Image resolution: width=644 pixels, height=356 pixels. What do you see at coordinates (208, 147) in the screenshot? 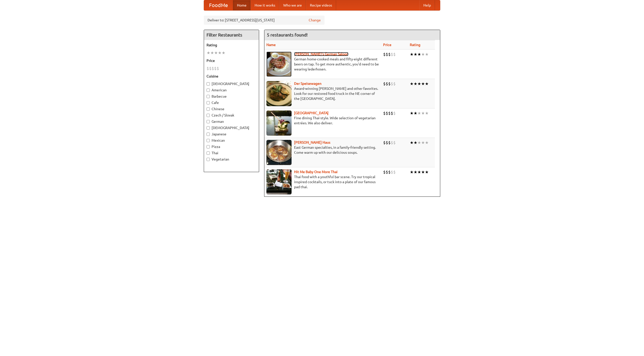
I see `input: Pizza` at bounding box center [208, 147].